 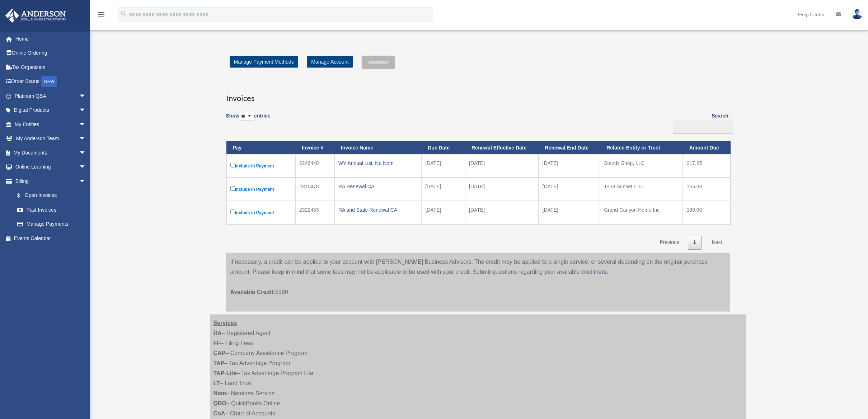 What do you see at coordinates (51, 139) in the screenshot?
I see `a: My Anderson Teamarrow_drop_down` at bounding box center [51, 139].